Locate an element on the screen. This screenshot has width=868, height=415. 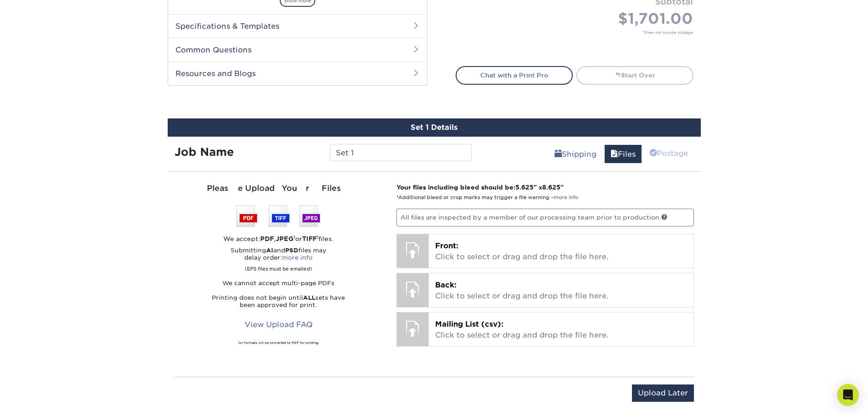
strong: JPEG is located at coordinates (285, 239).